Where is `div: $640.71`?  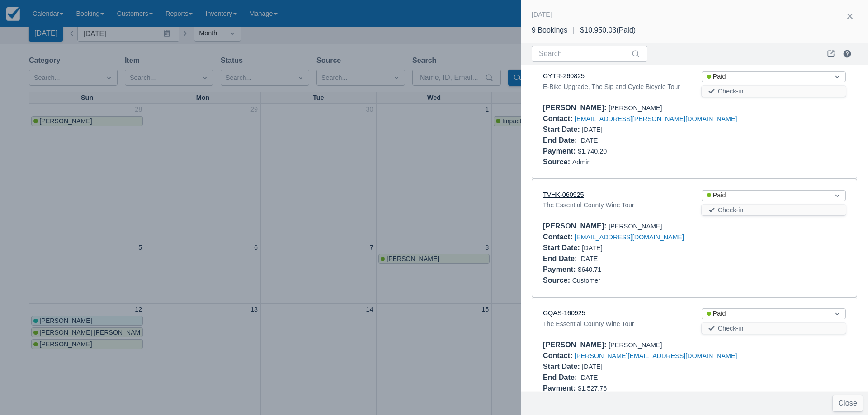
div: $640.71 is located at coordinates (694, 269).